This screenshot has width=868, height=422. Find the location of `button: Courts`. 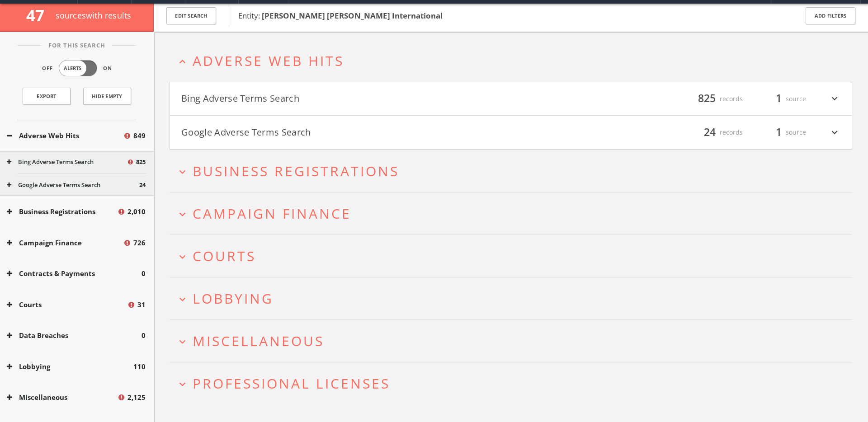

button: Courts is located at coordinates (67, 305).